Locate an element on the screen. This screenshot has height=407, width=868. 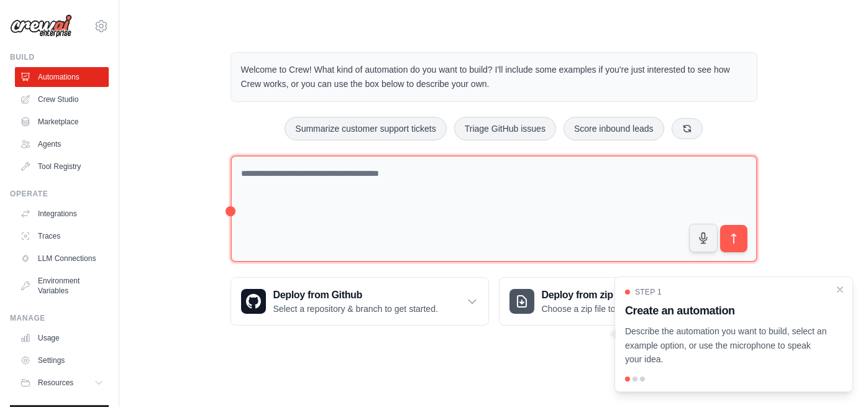
p: Describe the automation you want to build, select an example option, or use the microphone to spe... is located at coordinates (726, 346).